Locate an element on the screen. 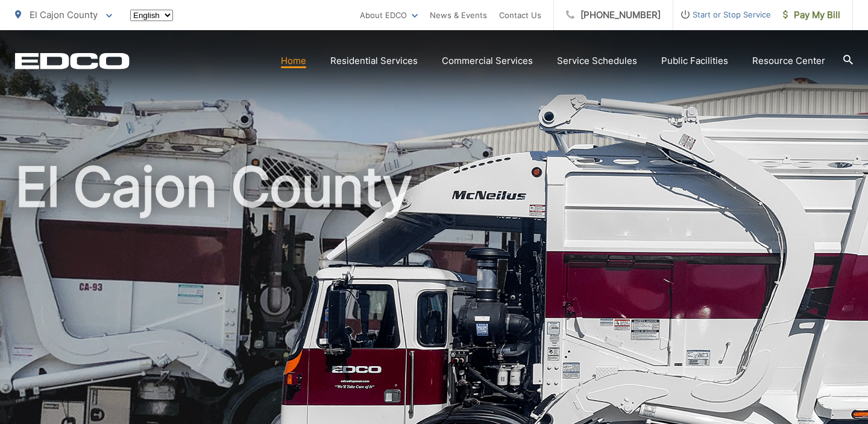 This screenshot has height=424, width=868. span: Pay My Bill is located at coordinates (811, 15).